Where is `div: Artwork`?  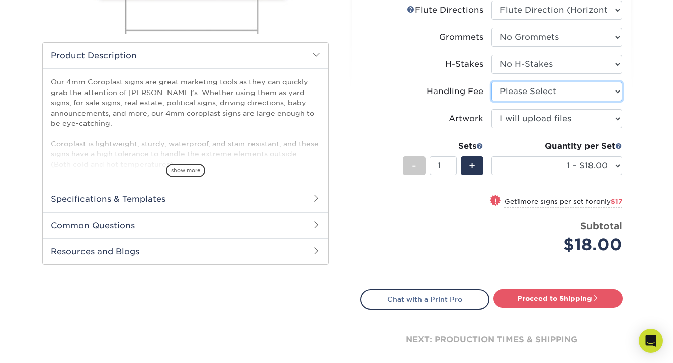 div: Artwork is located at coordinates (466, 119).